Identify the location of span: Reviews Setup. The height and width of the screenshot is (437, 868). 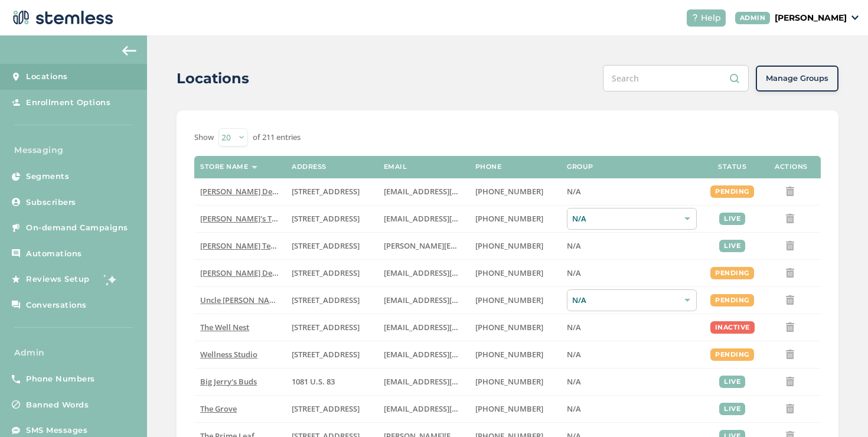
(58, 279).